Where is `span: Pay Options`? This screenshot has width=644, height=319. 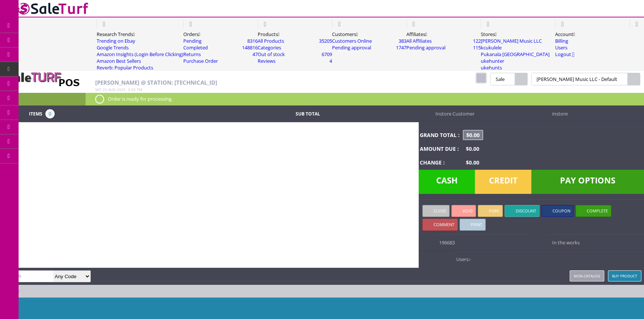
span: Pay Options is located at coordinates (588, 182).